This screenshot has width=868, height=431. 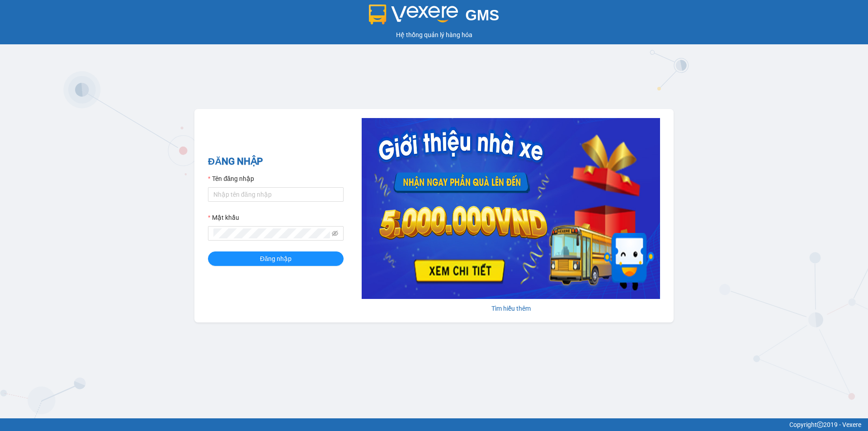 What do you see at coordinates (434, 17) in the screenshot?
I see `a: GMS` at bounding box center [434, 17].